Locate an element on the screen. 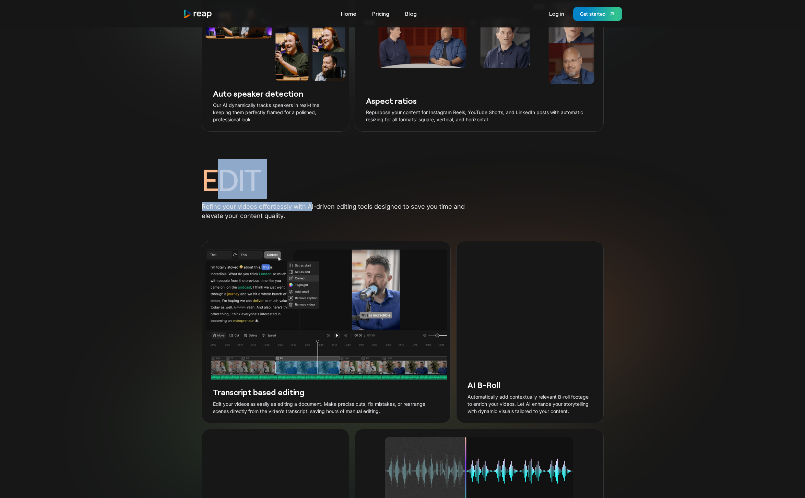 The width and height of the screenshot is (805, 498). p: Repurpose your content for Instagram Reels, YouTube Shorts, and LinkedIn posts with automatic res... is located at coordinates (479, 116).